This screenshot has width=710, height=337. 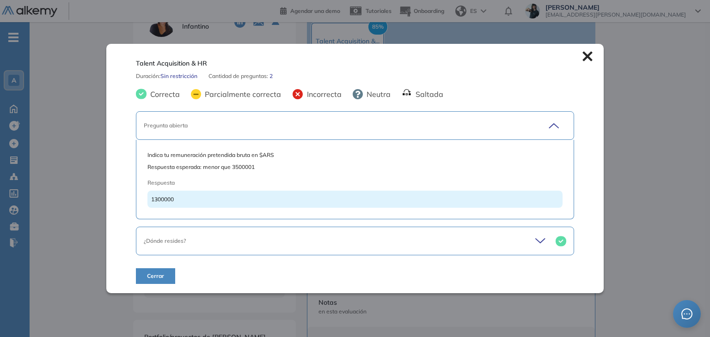 I want to click on button: Cerrar, so click(x=155, y=276).